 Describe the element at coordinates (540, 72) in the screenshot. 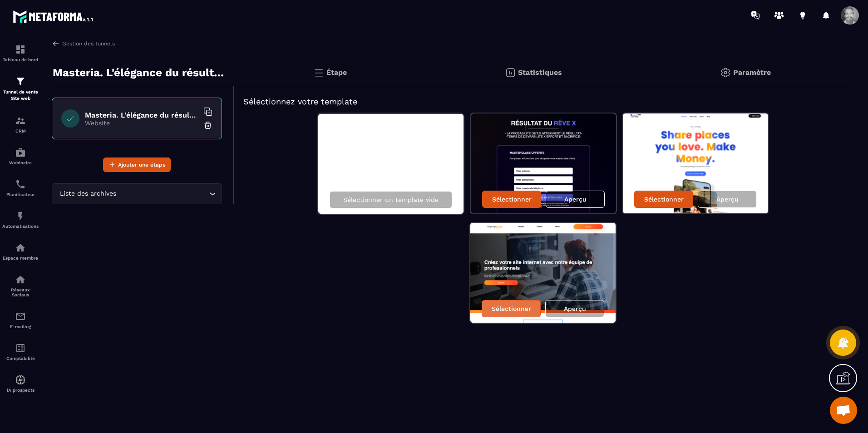

I see `p: Statistiques` at that location.